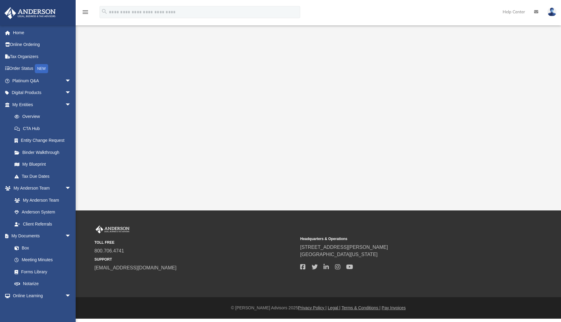 The height and width of the screenshot is (322, 561). What do you see at coordinates (44, 129) in the screenshot?
I see `a: CTA Hub` at bounding box center [44, 129].